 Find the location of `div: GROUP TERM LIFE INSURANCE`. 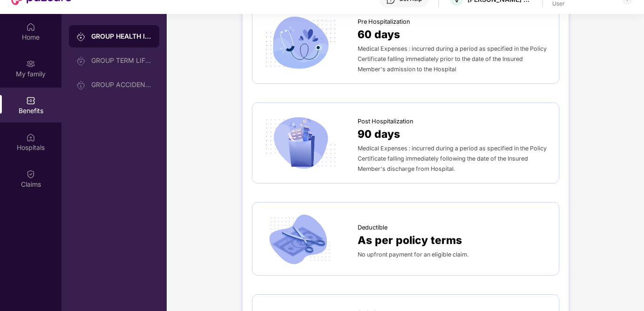

div: GROUP TERM LIFE INSURANCE is located at coordinates (122, 61).